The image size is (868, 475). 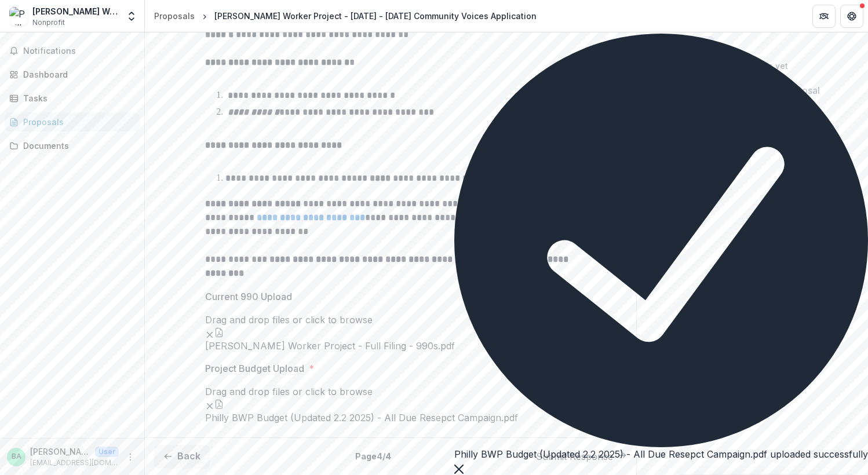 I want to click on button: Submit Response, so click(x=581, y=456).